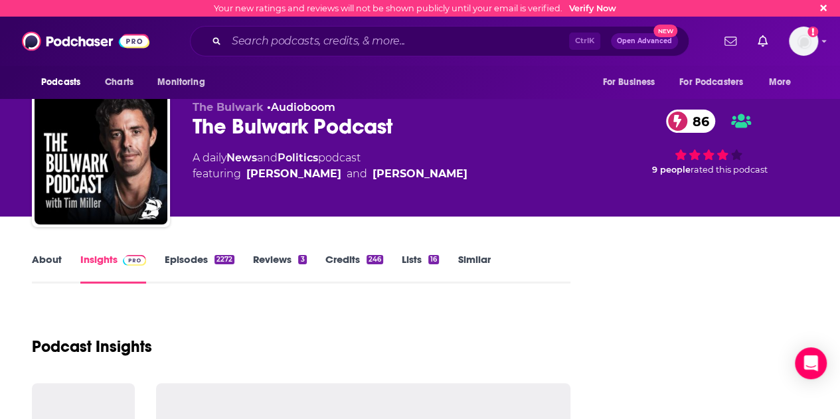 The height and width of the screenshot is (419, 840). What do you see at coordinates (113, 268) in the screenshot?
I see `a: InsightsPodchaser Pro` at bounding box center [113, 268].